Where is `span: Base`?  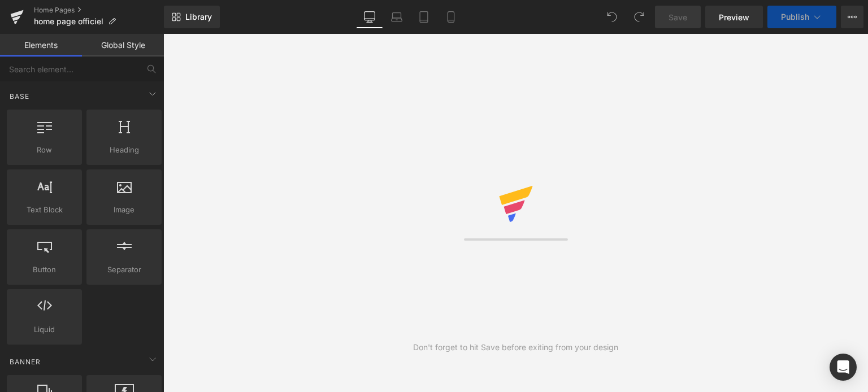 span: Base is located at coordinates (19, 96).